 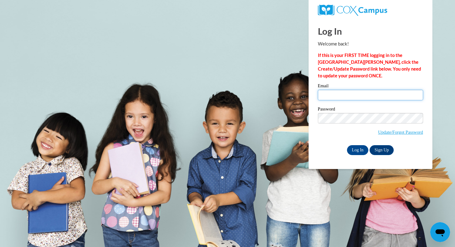 I want to click on a: COX Campus, so click(x=371, y=10).